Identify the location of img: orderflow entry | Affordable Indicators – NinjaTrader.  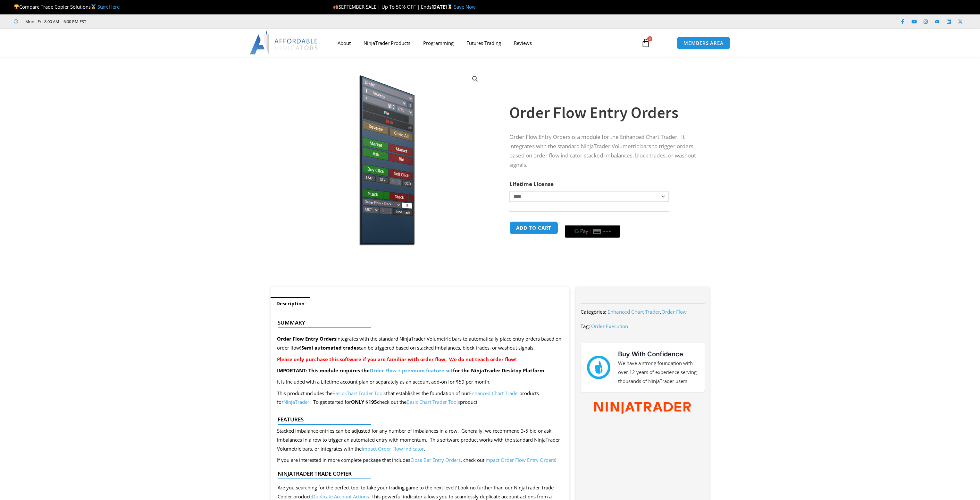
(382, 157).